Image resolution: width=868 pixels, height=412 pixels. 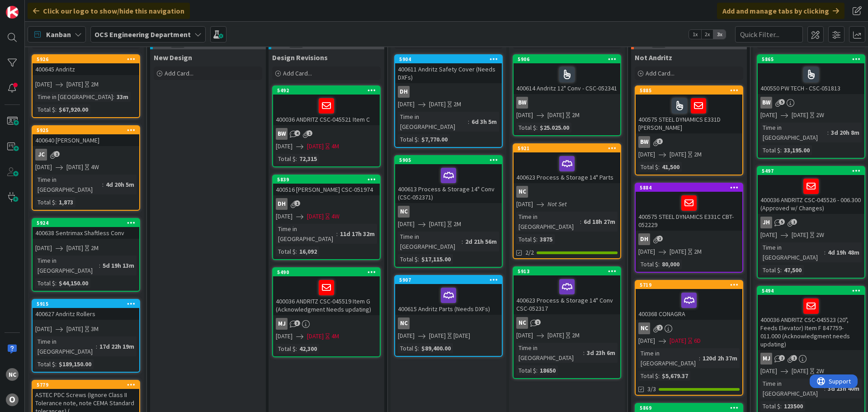 I want to click on div: 33,195.00, so click(x=796, y=150).